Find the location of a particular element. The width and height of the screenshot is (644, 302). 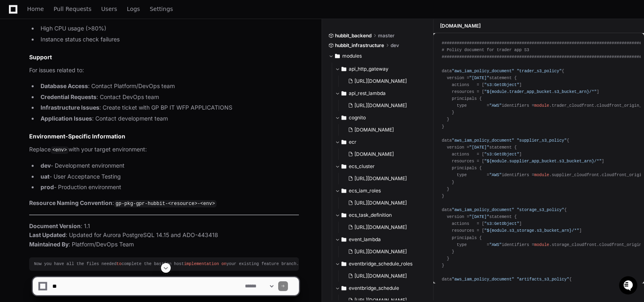

span: event_lambda is located at coordinates (365, 239).